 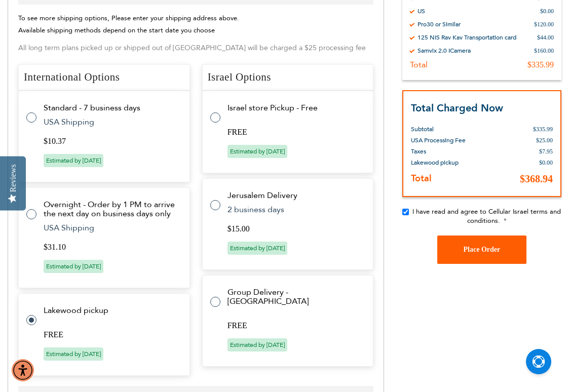 I want to click on th: Subtotal, so click(x=443, y=125).